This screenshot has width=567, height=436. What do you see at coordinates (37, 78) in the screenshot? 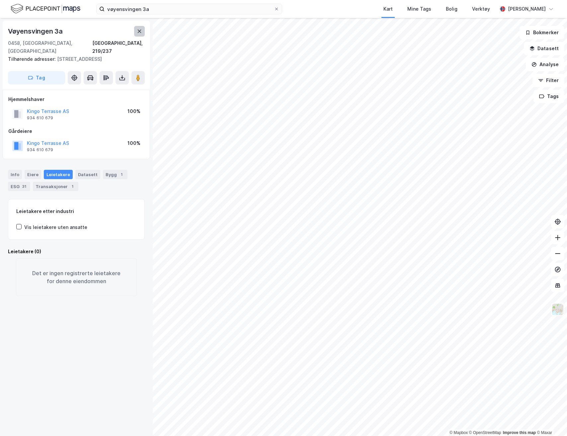
I see `button: Tag` at bounding box center [37, 78].